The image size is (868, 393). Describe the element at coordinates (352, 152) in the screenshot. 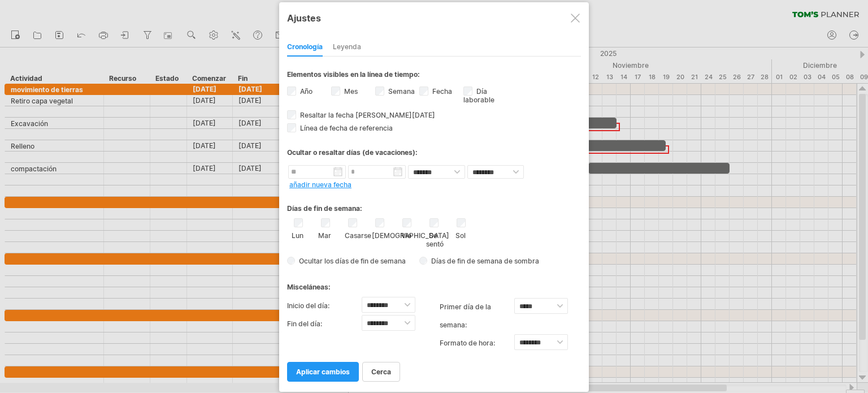

I see `font: Ocultar o resaltar días (de vacaciones):` at that location.